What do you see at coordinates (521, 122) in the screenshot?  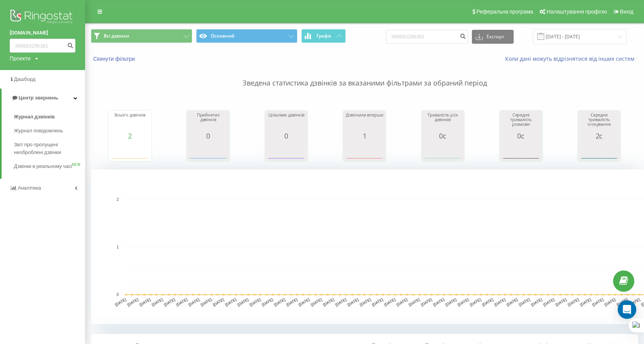 I see `div: Середня тривалість розмови` at bounding box center [521, 122].